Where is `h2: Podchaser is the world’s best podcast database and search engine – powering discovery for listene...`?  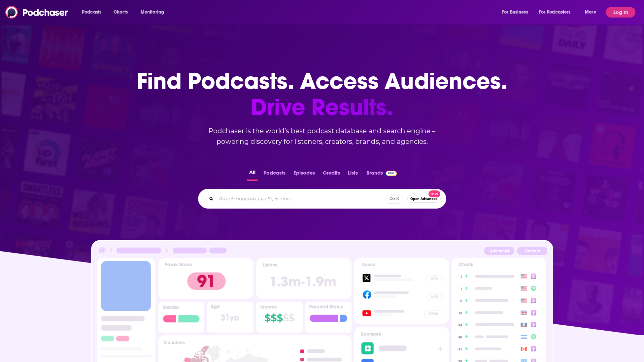
h2: Podchaser is the world’s best podcast database and search engine – powering discovery for listene... is located at coordinates (322, 136).